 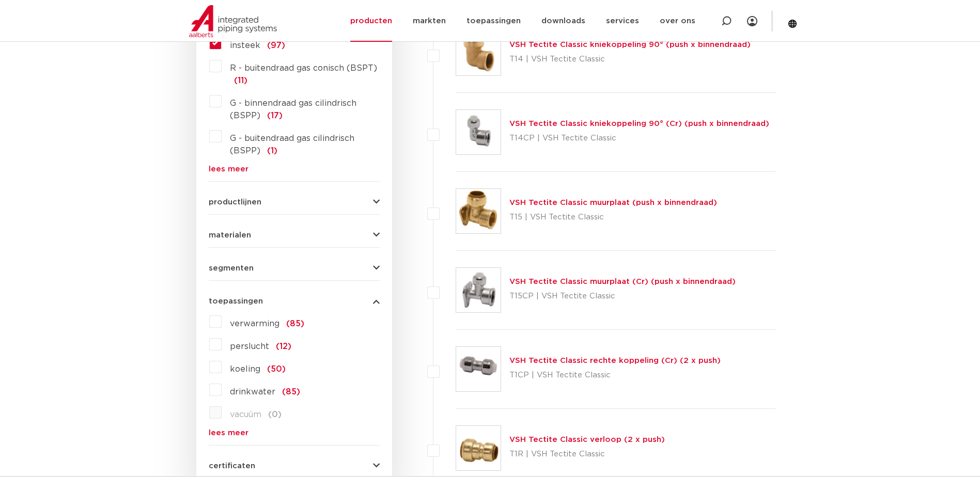 What do you see at coordinates (587, 439) in the screenshot?
I see `a: VSH Tectite Classic verloop (2 x push)` at bounding box center [587, 439].